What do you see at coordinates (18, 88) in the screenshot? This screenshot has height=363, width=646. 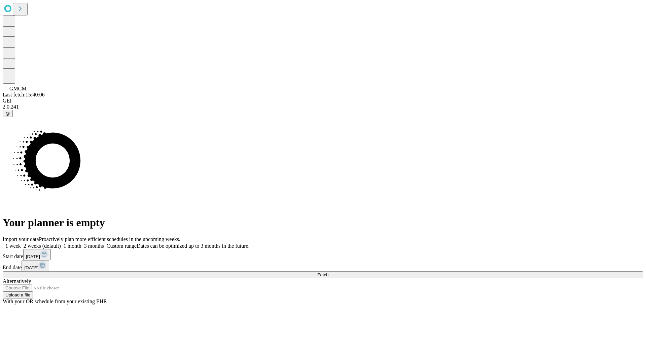 I see `span: GMCM` at bounding box center [18, 88].